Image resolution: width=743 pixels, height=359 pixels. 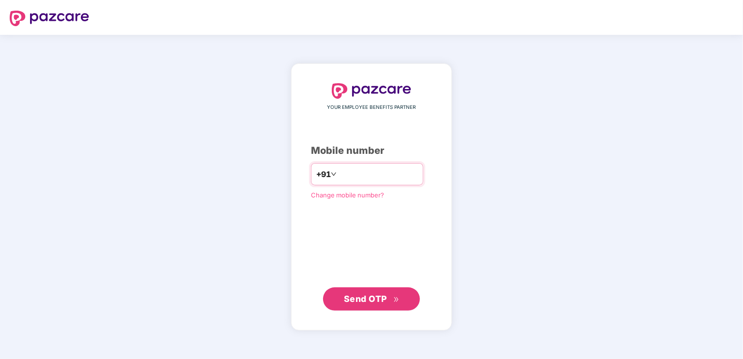 I want to click on span: +91, so click(x=323, y=174).